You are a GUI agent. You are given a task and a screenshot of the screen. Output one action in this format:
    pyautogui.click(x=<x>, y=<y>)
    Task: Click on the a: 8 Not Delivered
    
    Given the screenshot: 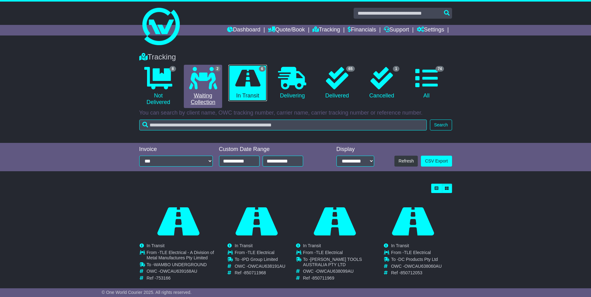 What is the action you would take?
    pyautogui.click(x=158, y=86)
    